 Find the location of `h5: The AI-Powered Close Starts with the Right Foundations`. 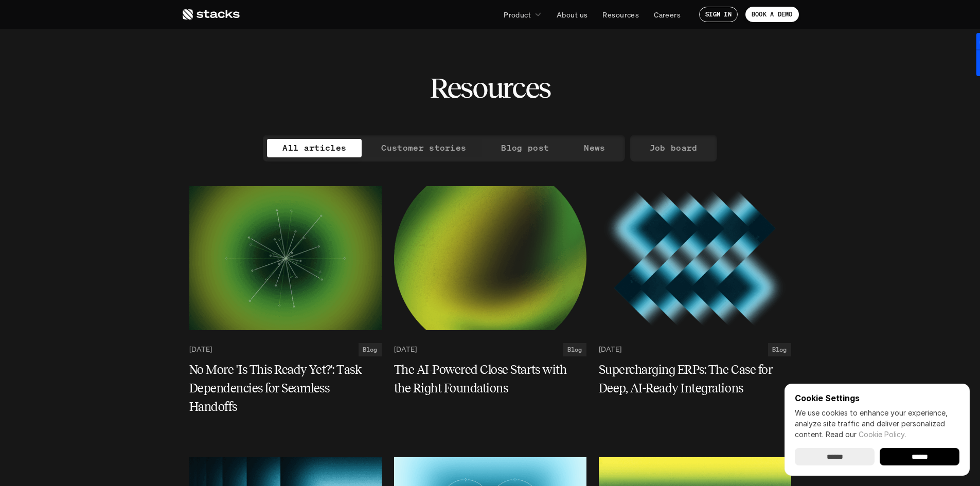

h5: The AI-Powered Close Starts with the Right Foundations is located at coordinates (484, 379).